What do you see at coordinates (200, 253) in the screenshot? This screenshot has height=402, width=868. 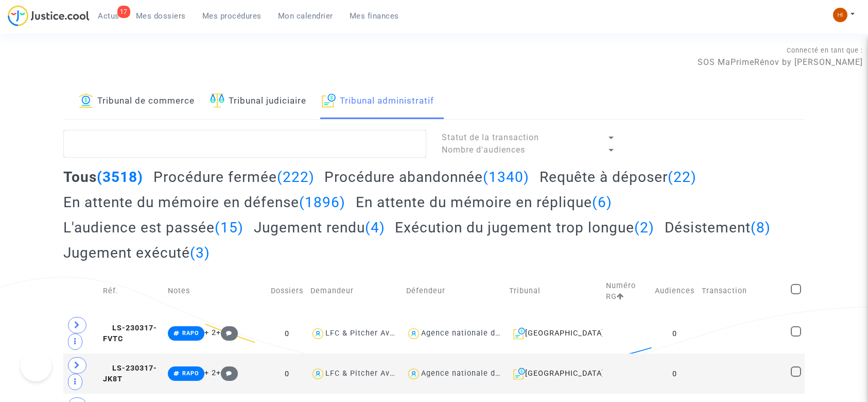 I see `span: (3)` at bounding box center [200, 253].